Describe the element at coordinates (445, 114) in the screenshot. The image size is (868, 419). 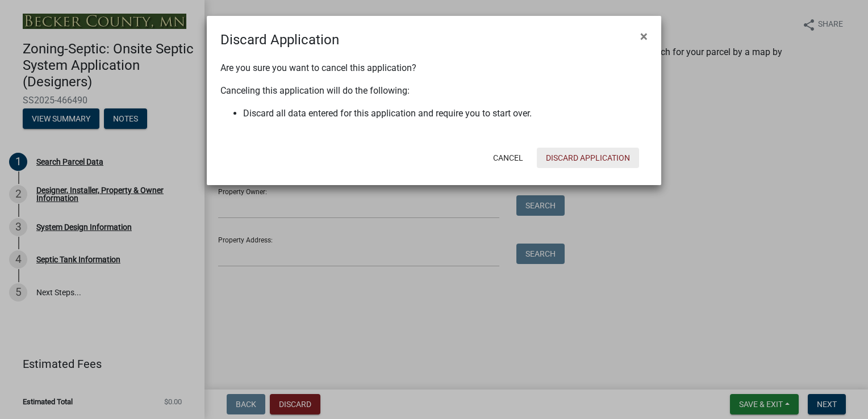
I see `li: Discard all data entered for this application and require you to start over.` at that location.